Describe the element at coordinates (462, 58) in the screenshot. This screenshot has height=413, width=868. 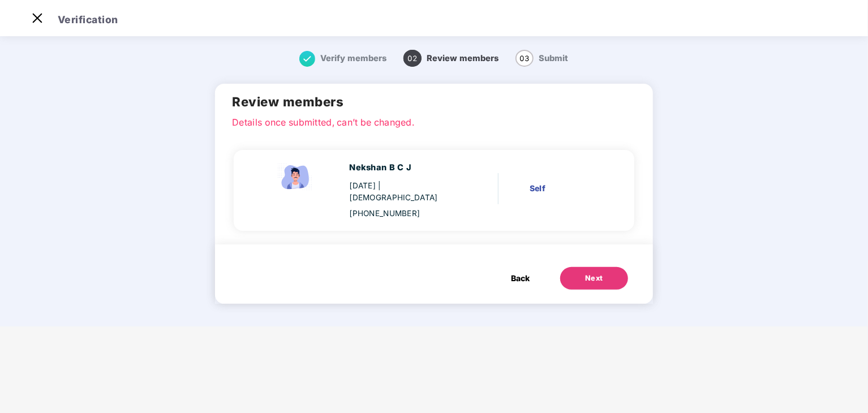
I see `span: Review members` at that location.